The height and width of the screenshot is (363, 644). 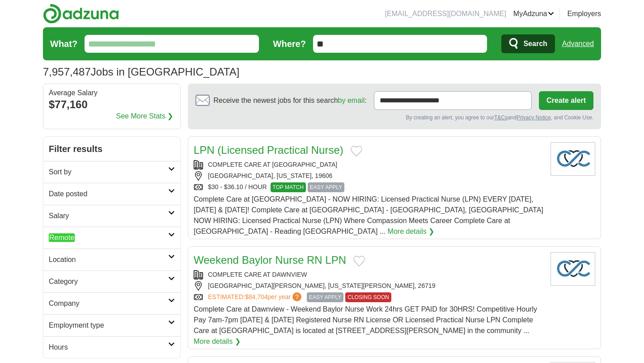 What do you see at coordinates (108, 172) in the screenshot?
I see `h2: Sort by` at bounding box center [108, 172].